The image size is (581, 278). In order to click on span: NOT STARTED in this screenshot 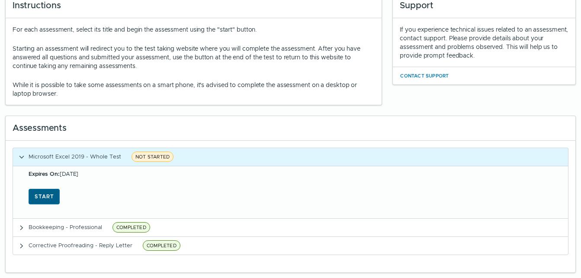, I will do `click(152, 157)`.